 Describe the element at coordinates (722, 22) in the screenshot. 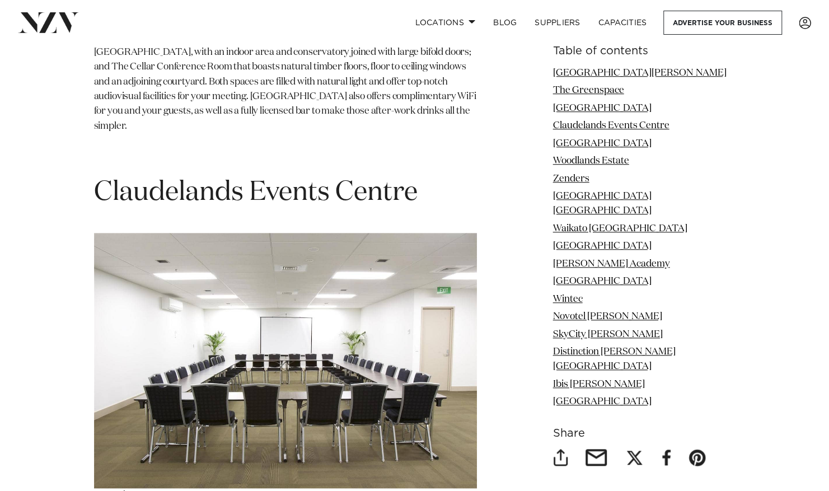

I see `a: Advertise your business` at that location.